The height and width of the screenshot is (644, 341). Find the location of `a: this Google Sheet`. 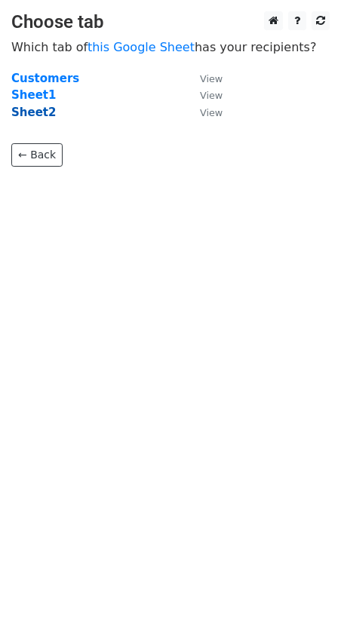

a: this Google Sheet is located at coordinates (141, 47).